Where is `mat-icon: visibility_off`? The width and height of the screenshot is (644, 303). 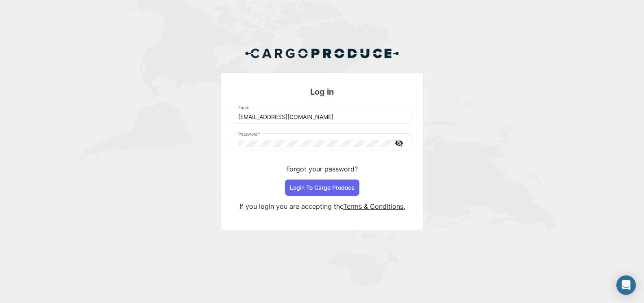
mat-icon: visibility_off is located at coordinates (399, 143).